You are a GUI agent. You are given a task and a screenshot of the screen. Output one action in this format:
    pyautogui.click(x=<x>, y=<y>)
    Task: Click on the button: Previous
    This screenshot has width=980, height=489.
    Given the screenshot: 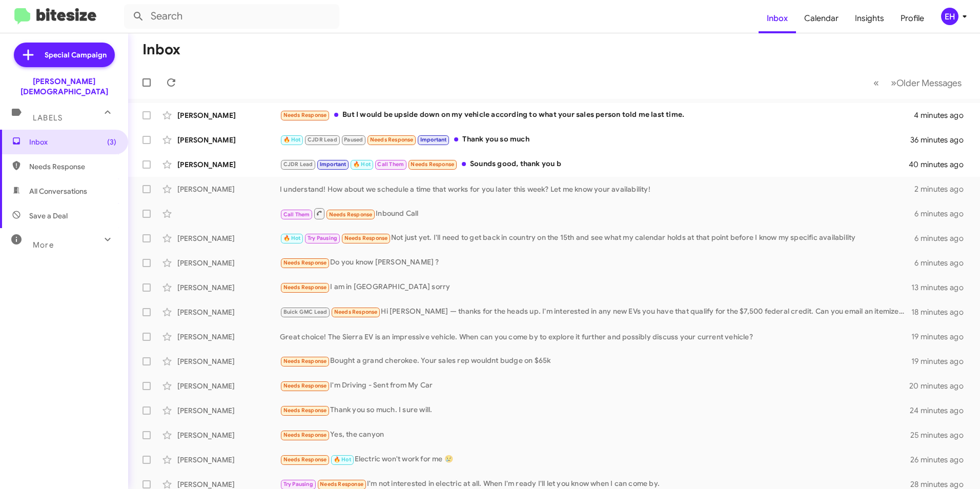 What is the action you would take?
    pyautogui.click(x=876, y=83)
    